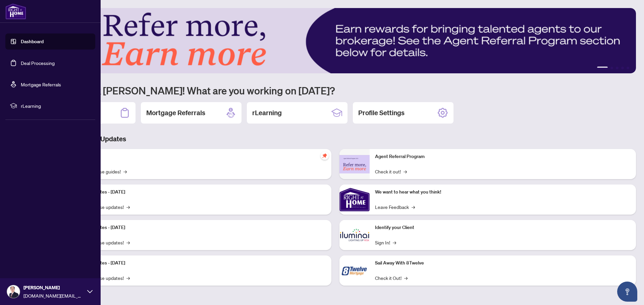  Describe the element at coordinates (503, 228) in the screenshot. I see `p: Identify your Client` at that location.